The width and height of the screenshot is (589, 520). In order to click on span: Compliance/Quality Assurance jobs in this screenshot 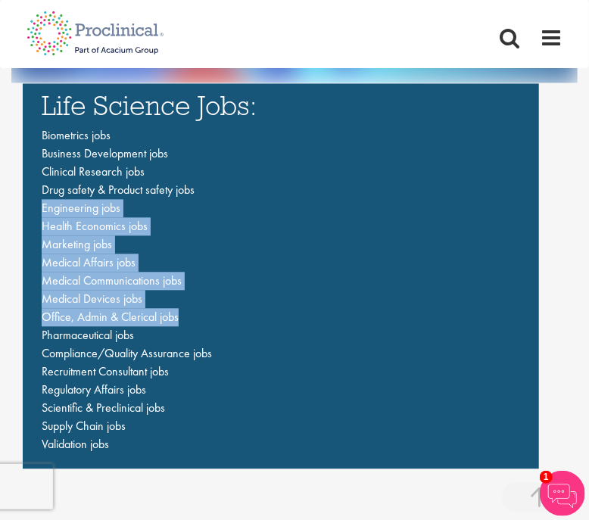, I will do `click(126, 353)`.